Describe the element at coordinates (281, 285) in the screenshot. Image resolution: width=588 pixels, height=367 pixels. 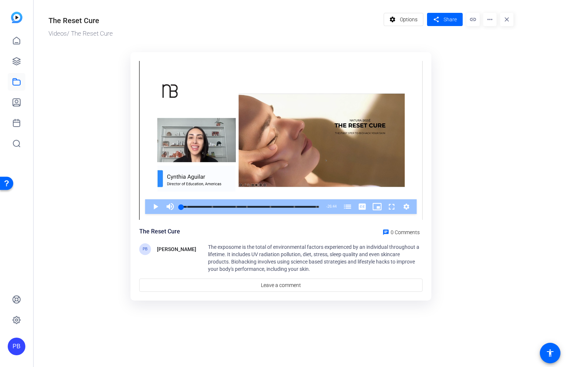
I see `span: Leave a comment` at that location.